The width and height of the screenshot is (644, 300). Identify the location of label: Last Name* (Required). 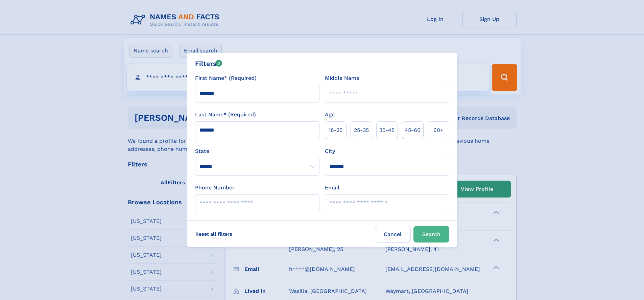
(226, 115).